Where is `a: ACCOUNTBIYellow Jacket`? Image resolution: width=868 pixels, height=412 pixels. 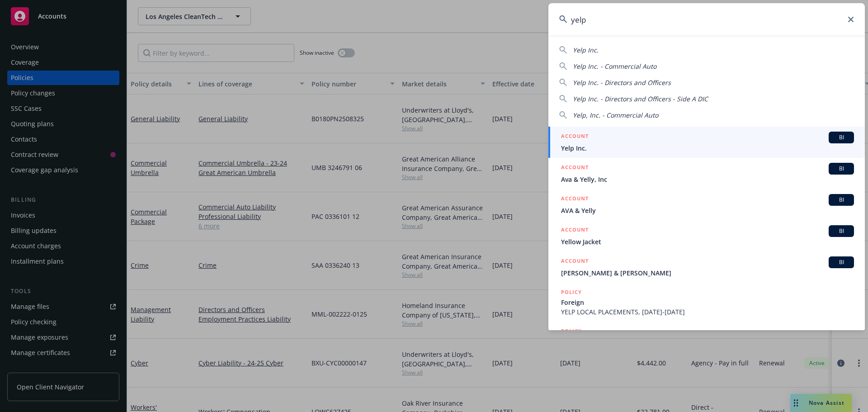 a: ACCOUNTBIYellow Jacket is located at coordinates (707, 236).